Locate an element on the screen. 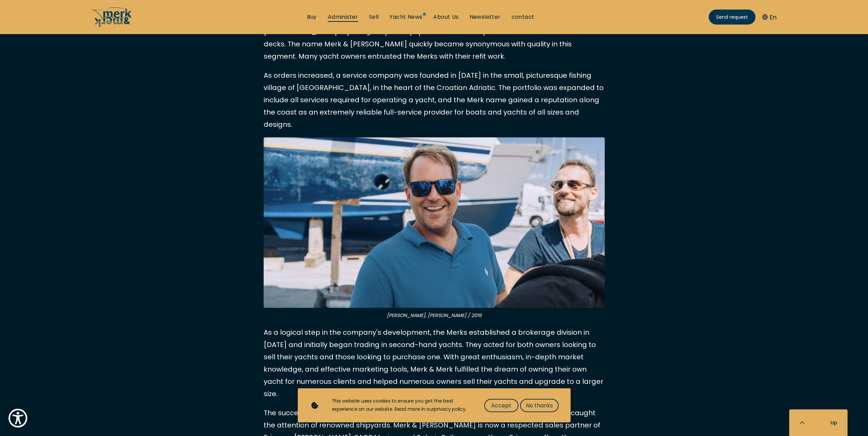 This screenshot has width=868, height=436. button: Accept is located at coordinates (502, 405).